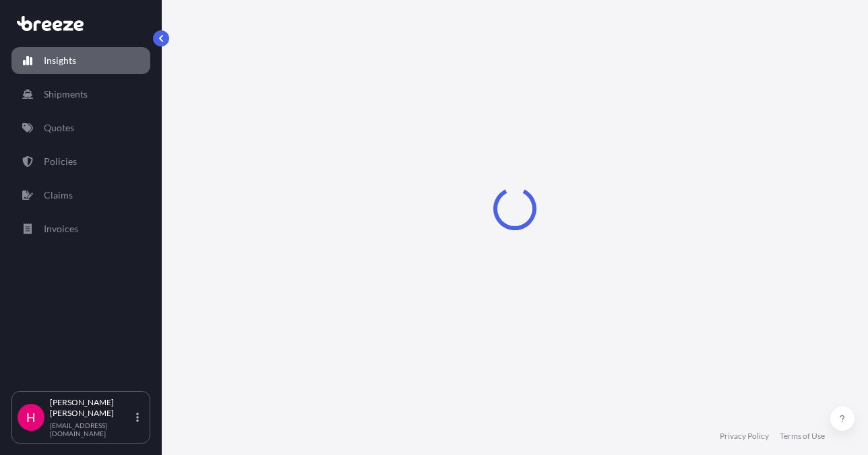  I want to click on a: Invoices, so click(81, 229).